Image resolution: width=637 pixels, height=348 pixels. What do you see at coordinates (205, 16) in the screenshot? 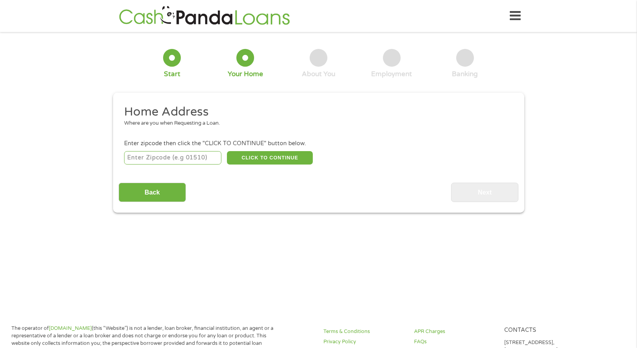
I see `img: GetLoanNow Logo` at bounding box center [205, 16].